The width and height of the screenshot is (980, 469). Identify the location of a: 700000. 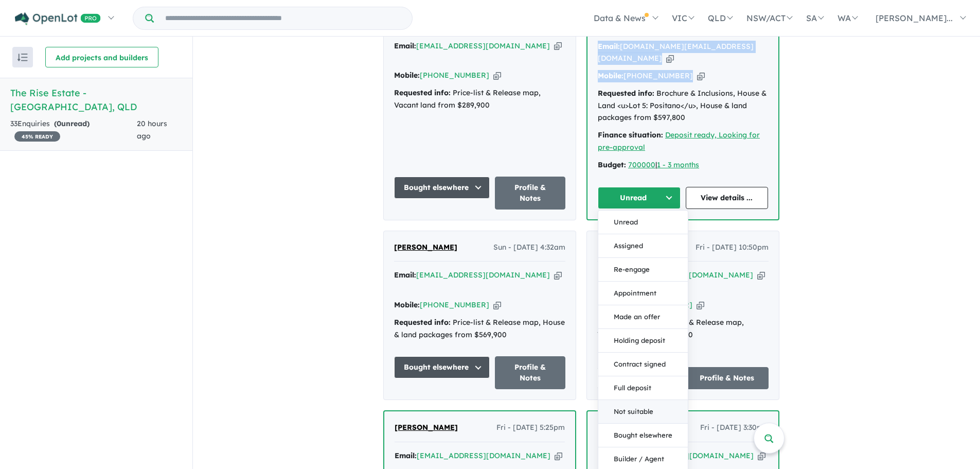
(642, 165).